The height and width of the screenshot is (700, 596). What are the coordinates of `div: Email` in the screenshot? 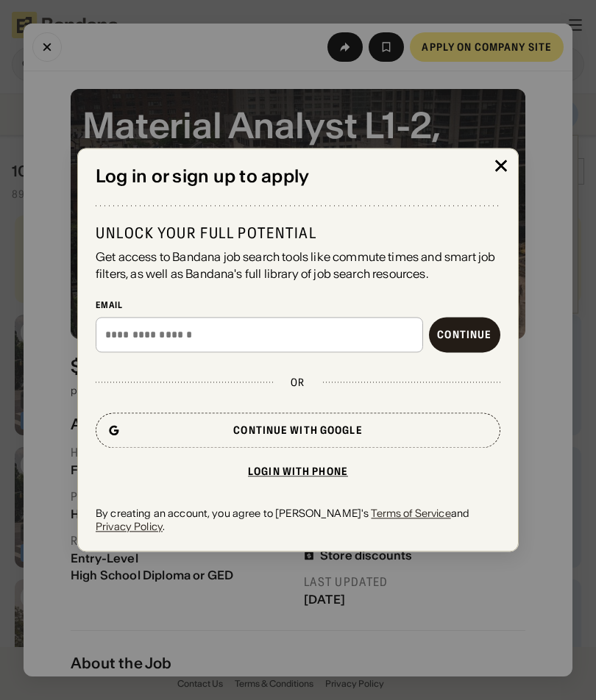 It's located at (298, 305).